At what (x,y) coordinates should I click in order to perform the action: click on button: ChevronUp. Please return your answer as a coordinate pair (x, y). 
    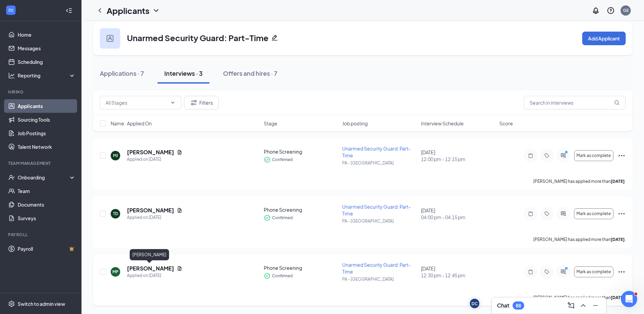
    Looking at the image, I should click on (584, 305).